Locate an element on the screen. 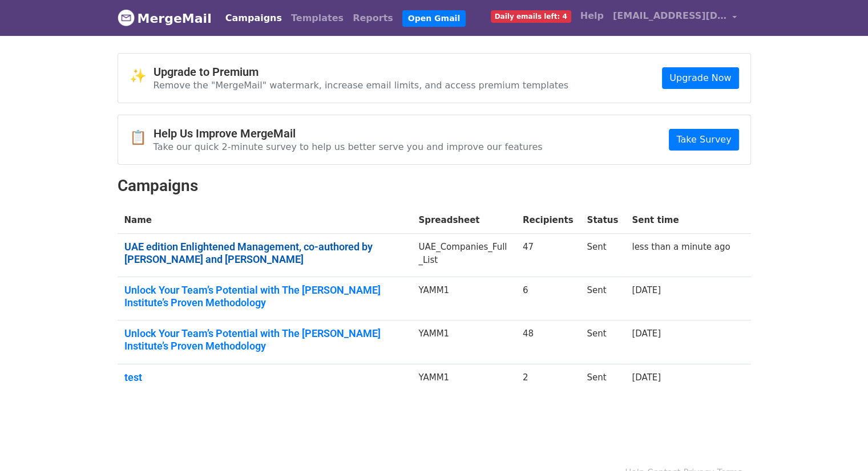  a: MergeMail is located at coordinates (164, 19).